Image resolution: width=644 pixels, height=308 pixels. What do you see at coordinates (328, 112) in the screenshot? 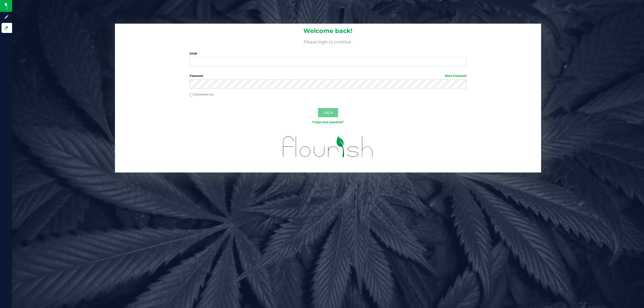
I see `button: Log In` at bounding box center [328, 112].